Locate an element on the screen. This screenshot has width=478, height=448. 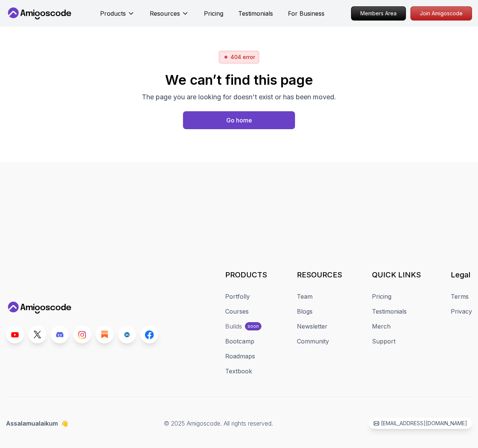
a: Courses is located at coordinates (237, 312).